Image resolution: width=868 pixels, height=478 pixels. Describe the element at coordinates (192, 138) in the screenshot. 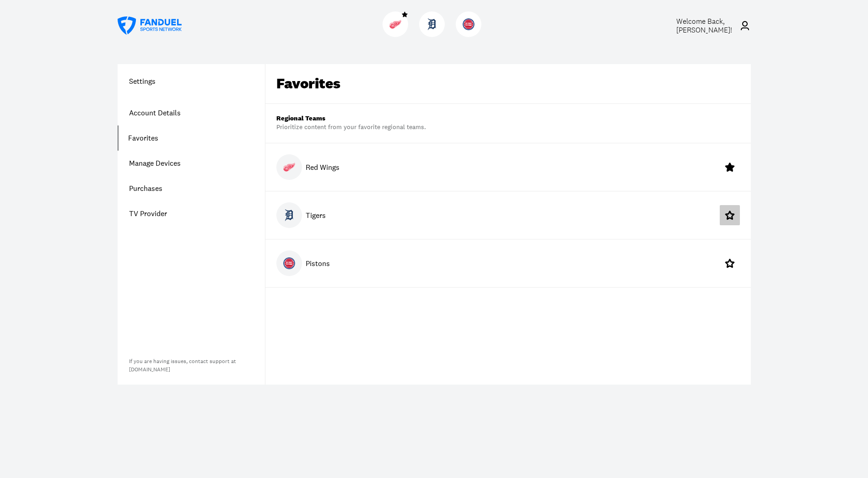

I see `a: Favorites` at that location.